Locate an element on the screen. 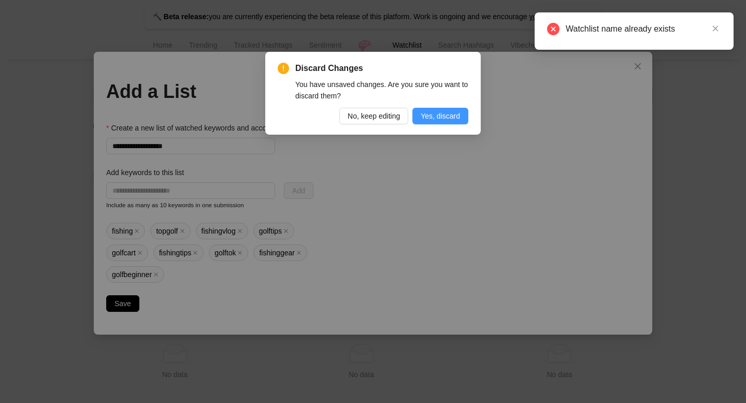 The image size is (746, 403). div: Watchlist name already exists is located at coordinates (643, 29).